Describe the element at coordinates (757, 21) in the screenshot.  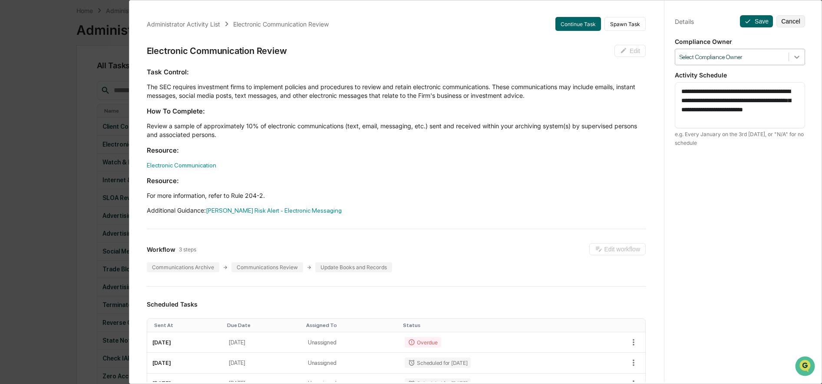
I see `button: Save` at that location.